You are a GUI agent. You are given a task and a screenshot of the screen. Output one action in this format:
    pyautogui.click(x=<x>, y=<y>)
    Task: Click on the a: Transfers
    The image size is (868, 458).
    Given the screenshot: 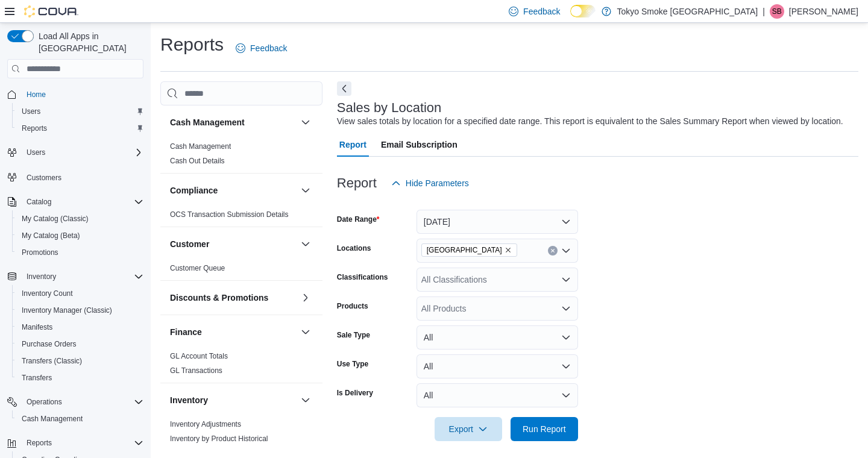 What is the action you would take?
    pyautogui.click(x=36, y=378)
    